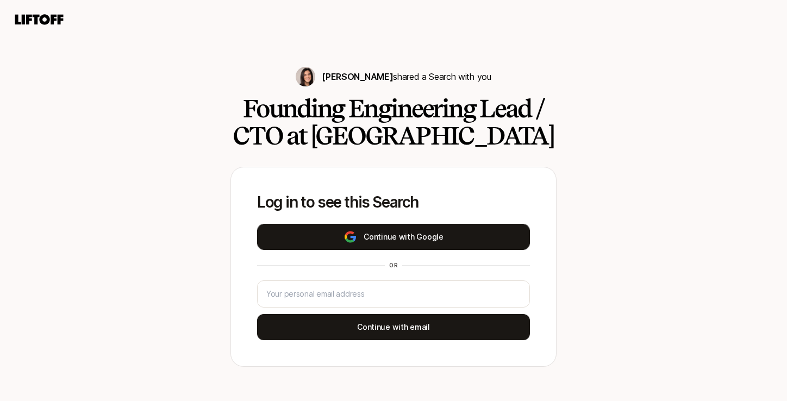 The width and height of the screenshot is (787, 401). What do you see at coordinates (391, 294) in the screenshot?
I see `input: Your personal email address` at bounding box center [391, 294].